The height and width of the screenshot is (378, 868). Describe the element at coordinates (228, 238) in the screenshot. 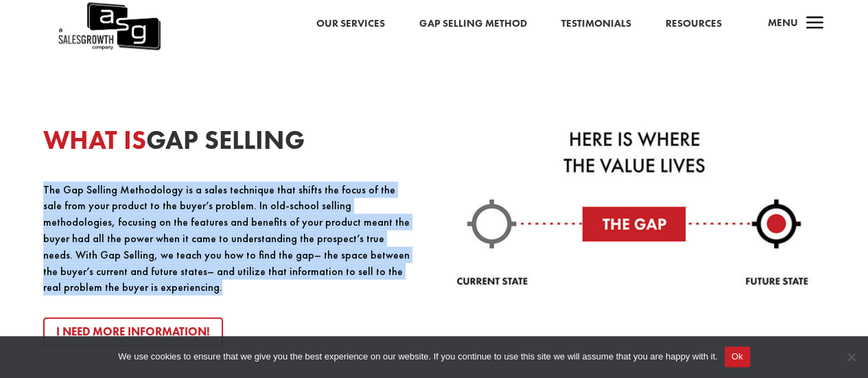

I see `p: The Gap Selling Methodology is a sales technique that shifts the focus of the sale from your prod...` at that location.